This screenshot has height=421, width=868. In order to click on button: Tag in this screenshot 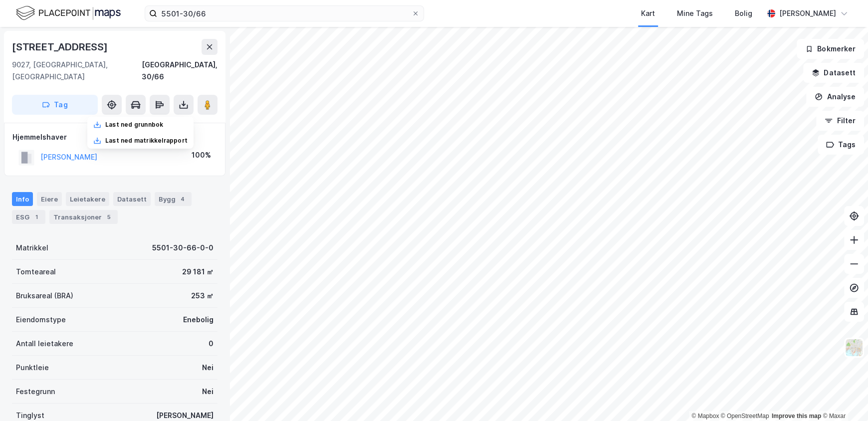, I will do `click(55, 105)`.